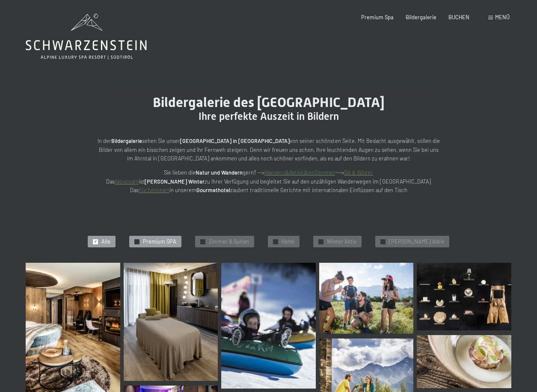 Image resolution: width=537 pixels, height=392 pixels. What do you see at coordinates (268, 181) in the screenshot?
I see `p: Sie lieben die gern? --> ---> Das ist zu Ihrer Verfügung und begleitet Sie auf den unzähligen Wan...` at bounding box center [268, 181].